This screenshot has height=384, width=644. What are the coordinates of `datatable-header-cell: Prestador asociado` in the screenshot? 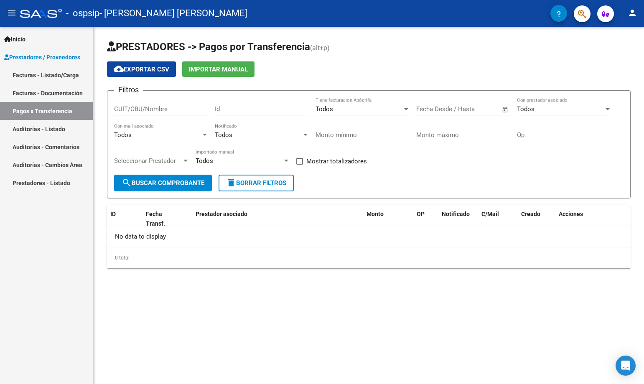 It's located at (277, 219).